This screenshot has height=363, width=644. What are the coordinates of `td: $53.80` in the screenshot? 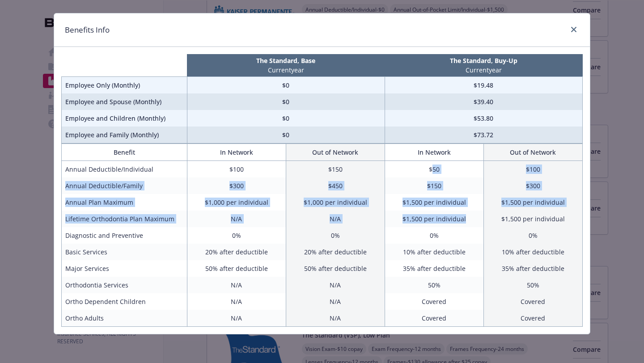 It's located at (483, 118).